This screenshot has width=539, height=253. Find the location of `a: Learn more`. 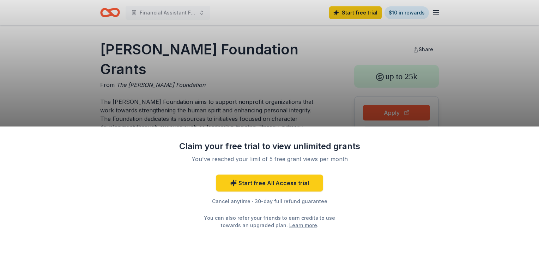

a: Learn more is located at coordinates (303, 225).